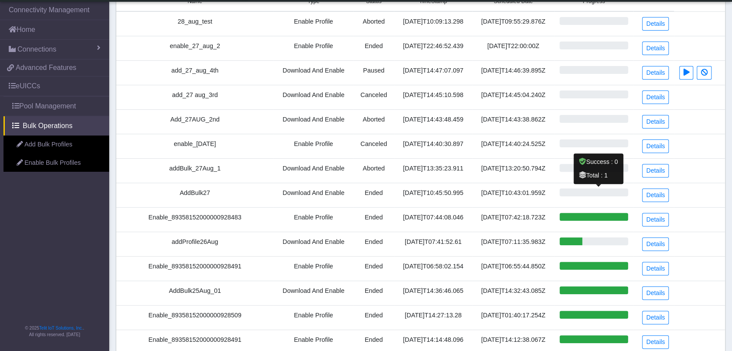 This screenshot has height=351, width=732. I want to click on a: Bulk Operations, so click(56, 126).